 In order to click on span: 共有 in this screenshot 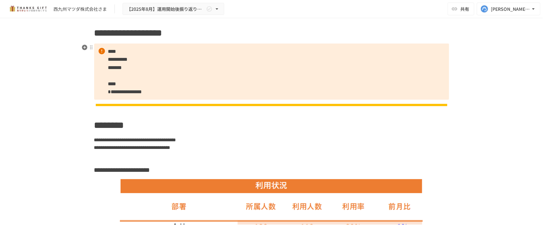, I will do `click(465, 9)`.